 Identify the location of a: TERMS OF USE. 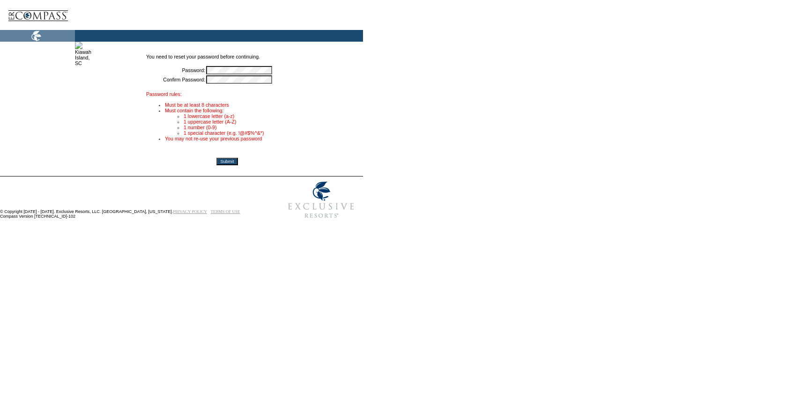
(225, 212).